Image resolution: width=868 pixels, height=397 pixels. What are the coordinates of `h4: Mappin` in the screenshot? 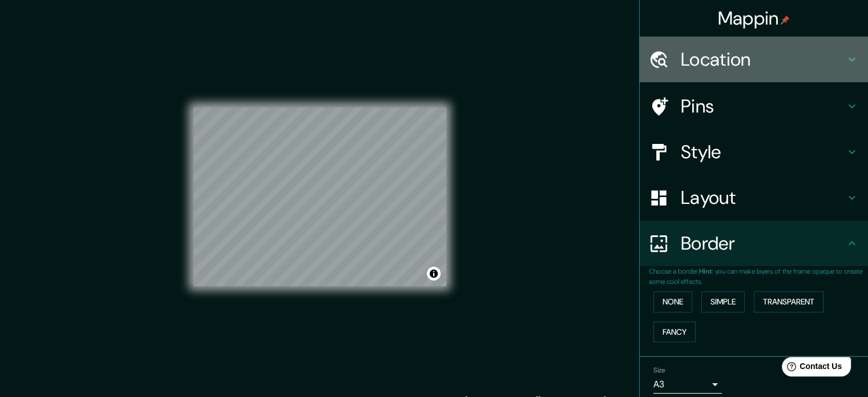 It's located at (754, 18).